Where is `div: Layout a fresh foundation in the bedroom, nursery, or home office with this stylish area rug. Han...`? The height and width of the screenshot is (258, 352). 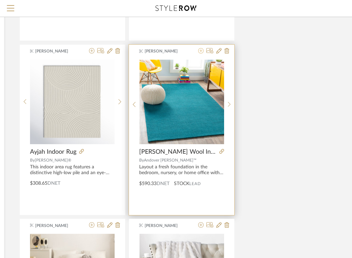
div: Layout a fresh foundation in the bedroom, nursery, or home office with this stylish area rug. Han... is located at coordinates (181, 170).